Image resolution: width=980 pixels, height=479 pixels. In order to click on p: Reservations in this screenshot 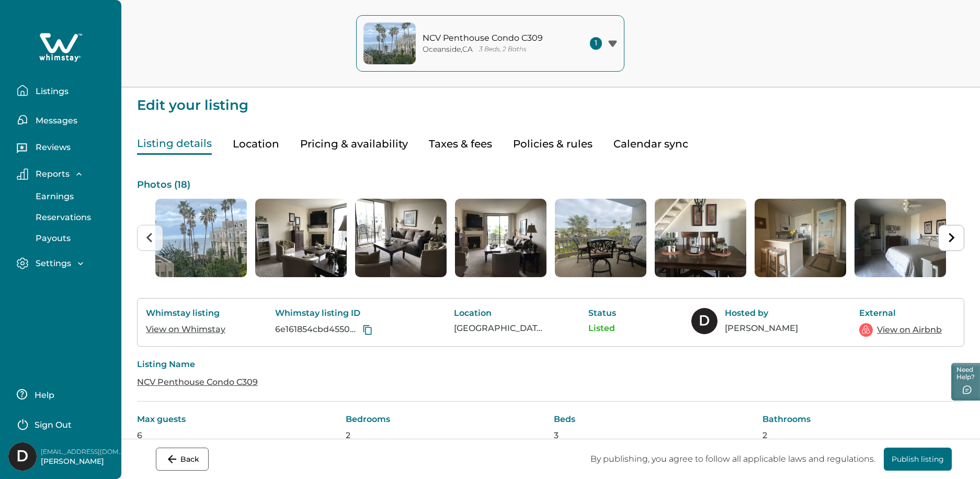, I will do `click(61, 217)`.